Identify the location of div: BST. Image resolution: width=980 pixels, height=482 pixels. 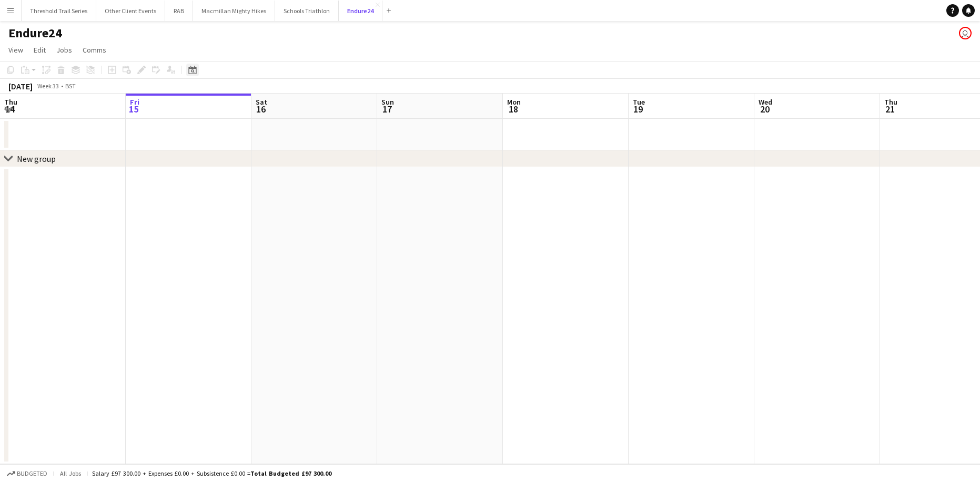
(71, 86).